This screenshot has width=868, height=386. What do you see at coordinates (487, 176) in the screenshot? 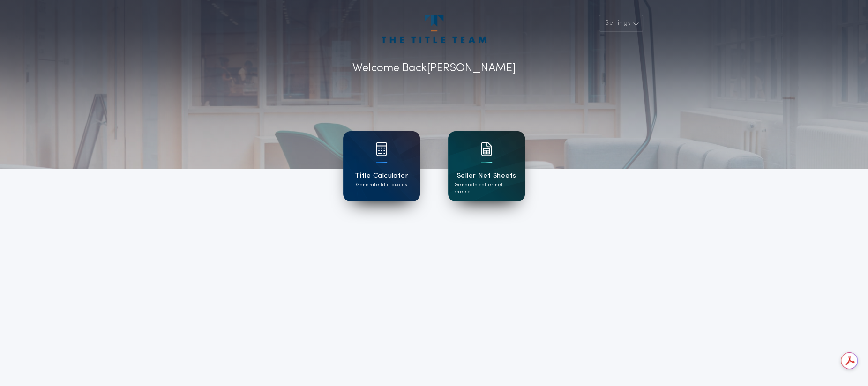
I see `h1: Seller Net Sheets` at bounding box center [487, 176].